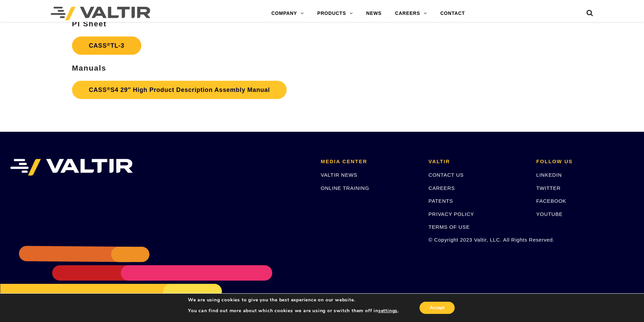 This screenshot has height=322, width=644. Describe the element at coordinates (477, 162) in the screenshot. I see `h2: VALTIR` at that location.